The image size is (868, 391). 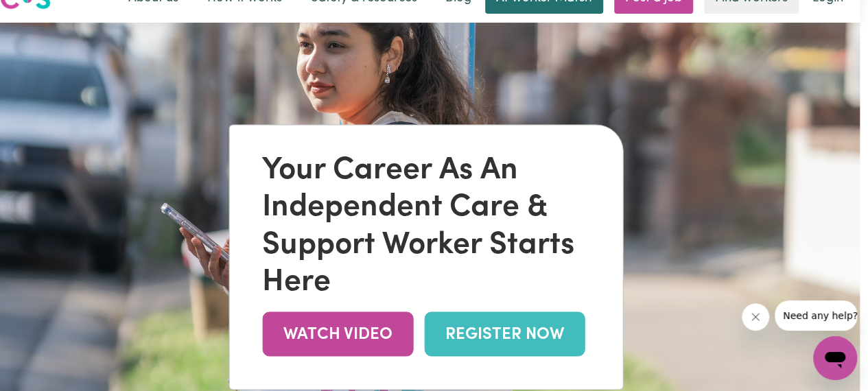 I want to click on a: REGISTER NOW, so click(x=504, y=333).